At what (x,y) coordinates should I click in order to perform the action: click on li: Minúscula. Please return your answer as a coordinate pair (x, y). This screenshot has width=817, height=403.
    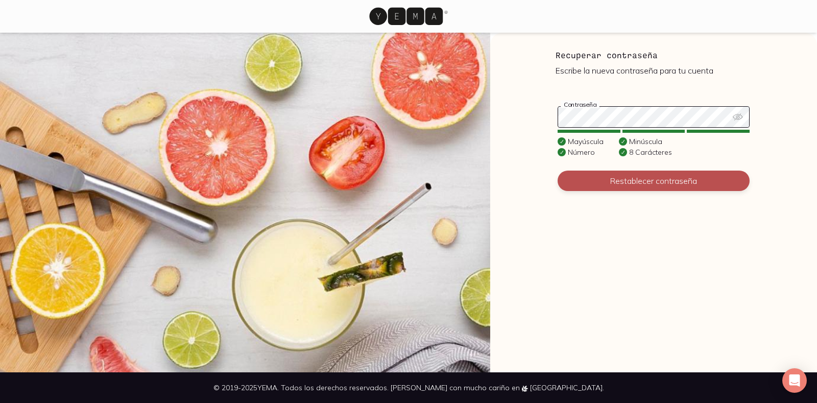
    Looking at the image, I should click on (650, 141).